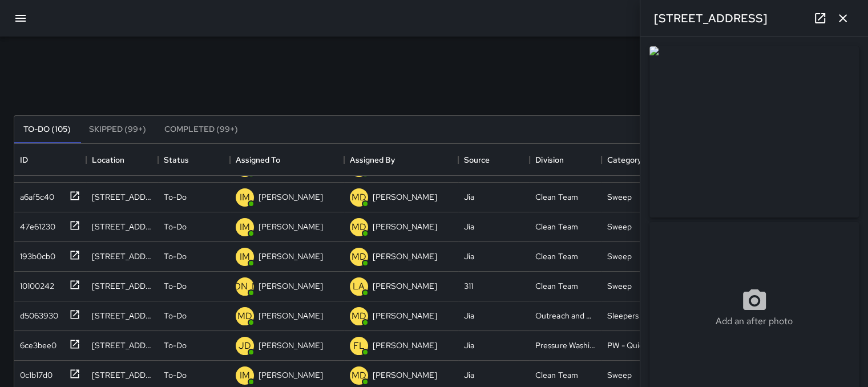 Image resolution: width=868 pixels, height=387 pixels. I want to click on button: To-Do (105), so click(47, 129).